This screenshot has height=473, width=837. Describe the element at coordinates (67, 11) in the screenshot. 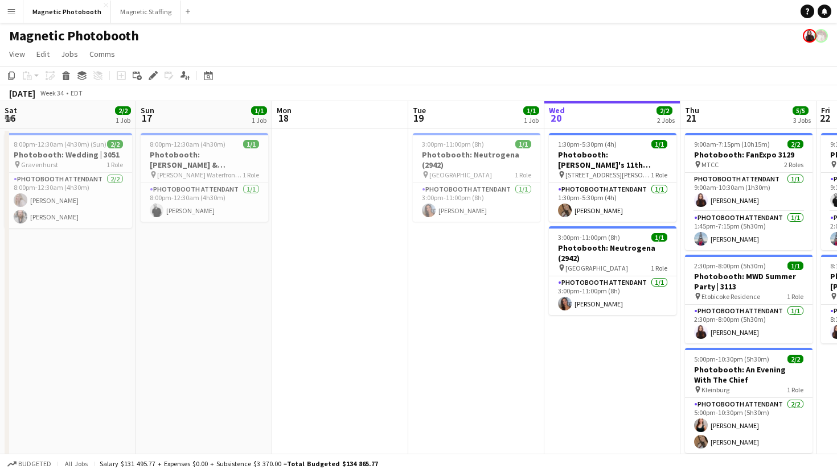

I see `button: Magnetic Photobooth` at that location.